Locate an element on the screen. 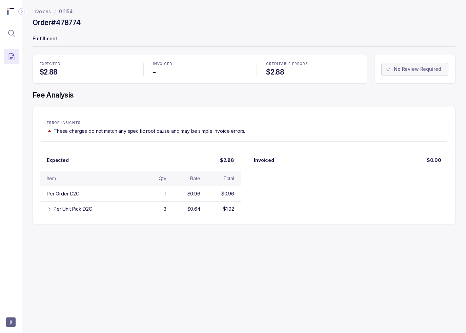 The image size is (466, 333). div: $1.92 is located at coordinates (229, 209).